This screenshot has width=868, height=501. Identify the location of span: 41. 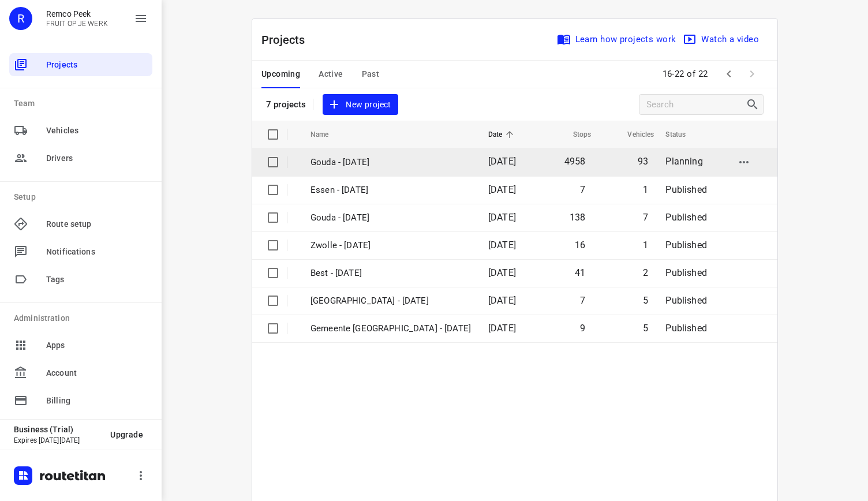
(580, 272).